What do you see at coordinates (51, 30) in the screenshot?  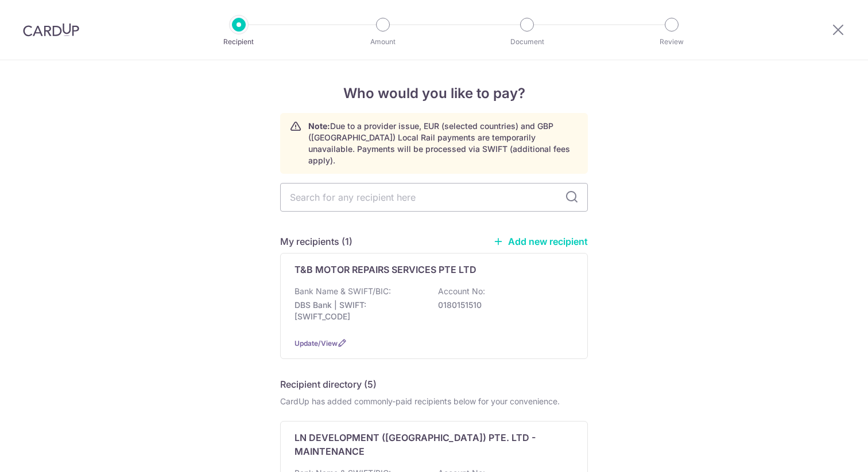 I see `img: CardUp` at bounding box center [51, 30].